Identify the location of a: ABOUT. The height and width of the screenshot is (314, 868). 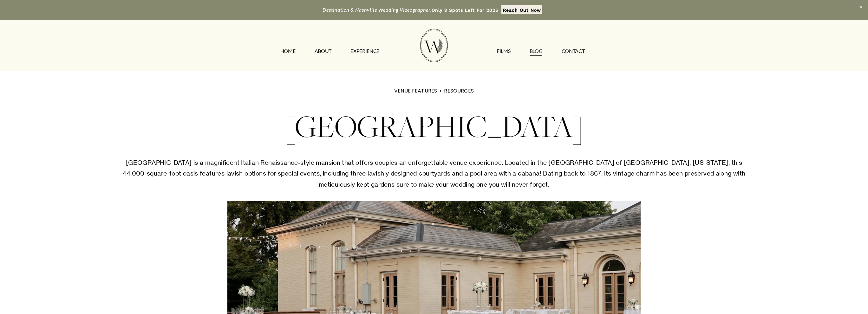
(323, 51).